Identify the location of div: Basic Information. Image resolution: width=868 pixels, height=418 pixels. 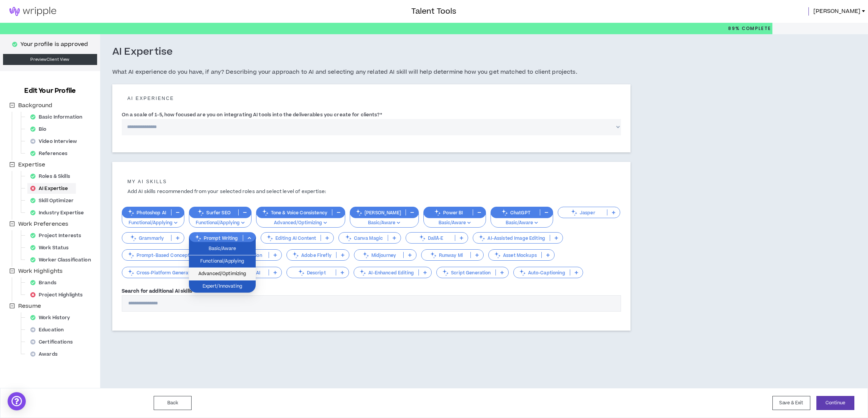
(59, 117).